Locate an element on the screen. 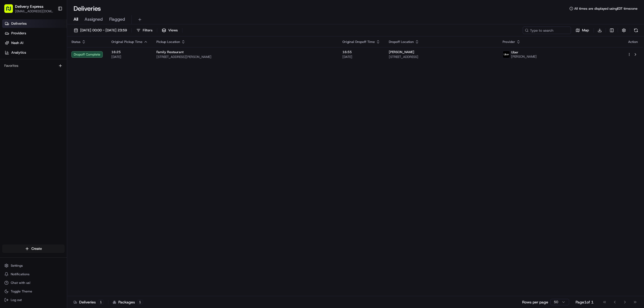  div: Page 1 of 1 is located at coordinates (584, 302).